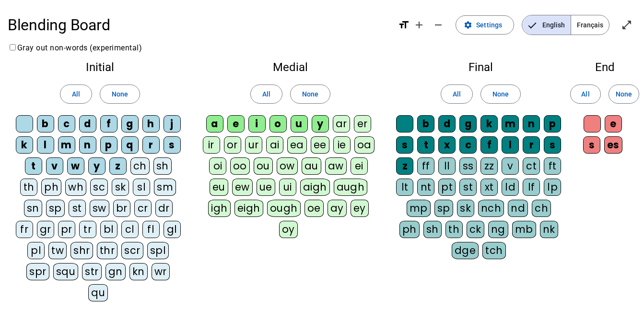  What do you see at coordinates (489, 25) in the screenshot?
I see `span: Settings` at bounding box center [489, 25].